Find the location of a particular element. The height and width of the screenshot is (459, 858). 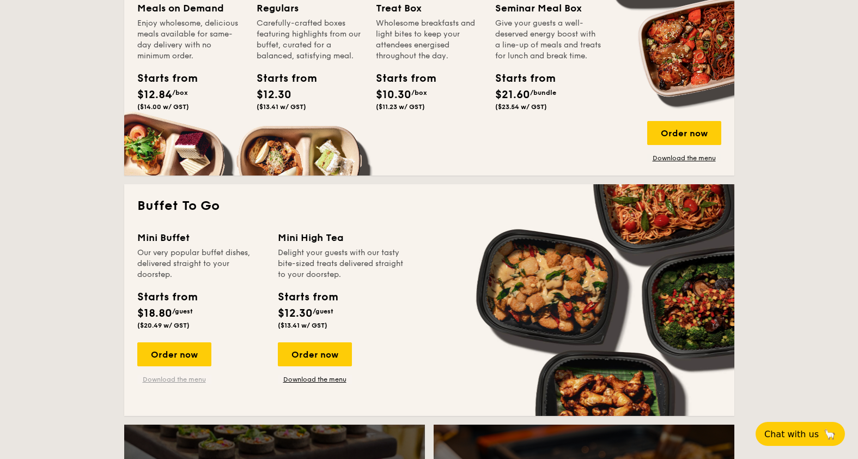

h2: Buffet To Go is located at coordinates (429, 206).